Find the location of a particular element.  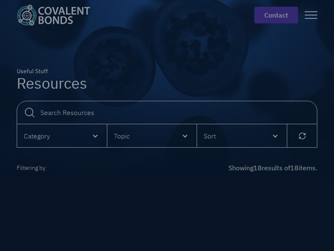

img: Covalent Bonds White / Teal Logo is located at coordinates (53, 15).